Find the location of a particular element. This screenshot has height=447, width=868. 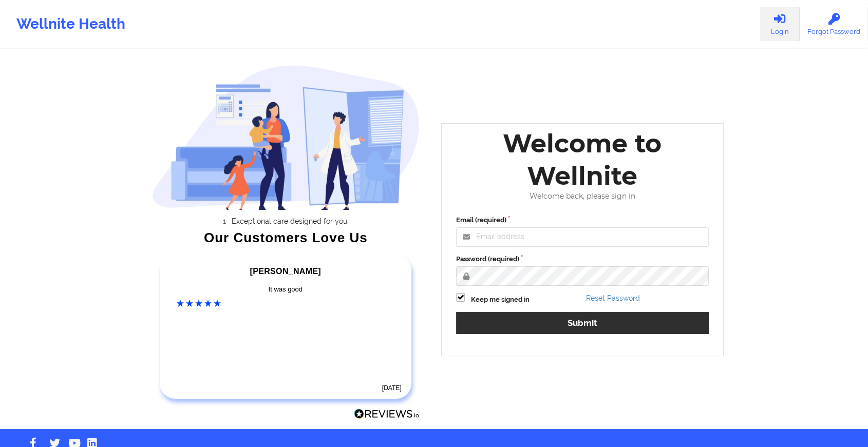

div: Our Customers Love Us is located at coordinates (286, 238).